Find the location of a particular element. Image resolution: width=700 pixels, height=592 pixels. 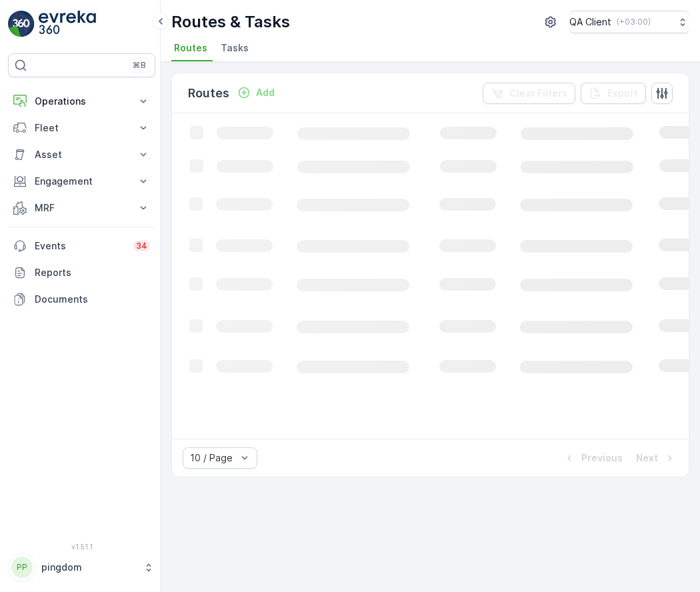

p: Reports is located at coordinates (92, 273).